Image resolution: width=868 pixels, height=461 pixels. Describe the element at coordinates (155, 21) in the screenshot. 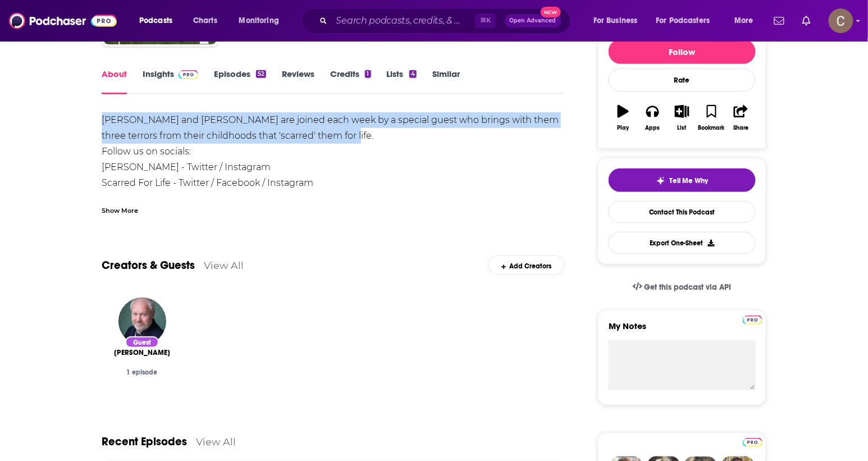

I see `span: Podcasts` at that location.